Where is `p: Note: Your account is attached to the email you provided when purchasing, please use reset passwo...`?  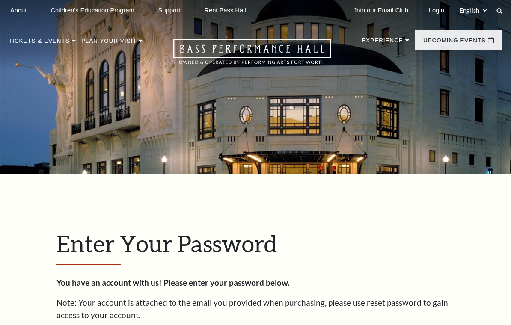 p: Note: Your account is attached to the email you provided when purchasing, please use reset passwo... is located at coordinates (256, 309).